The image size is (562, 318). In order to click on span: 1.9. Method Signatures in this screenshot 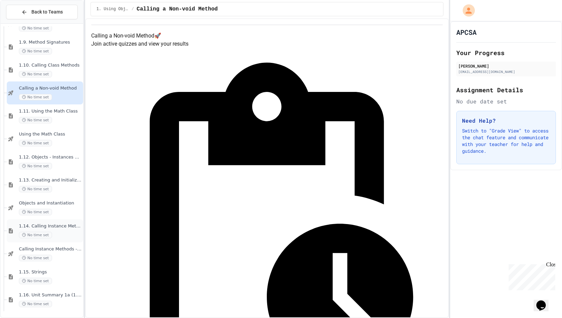, I will do `click(50, 42)`.